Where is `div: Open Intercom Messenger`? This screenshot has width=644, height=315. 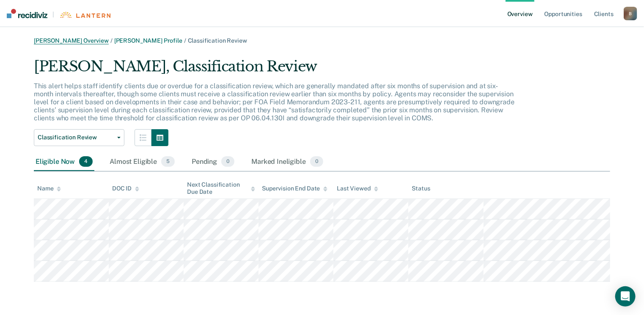 div: Open Intercom Messenger is located at coordinates (625, 297).